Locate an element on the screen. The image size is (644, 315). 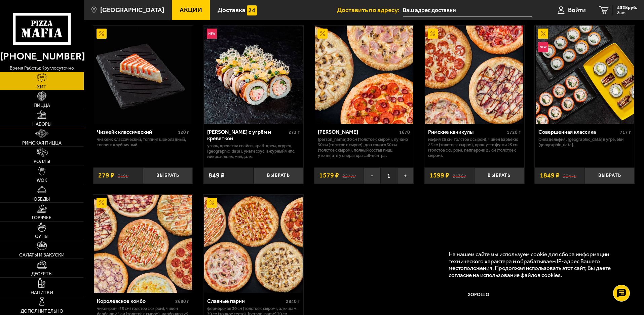
input: Ваш адрес доставки is located at coordinates (467, 10).